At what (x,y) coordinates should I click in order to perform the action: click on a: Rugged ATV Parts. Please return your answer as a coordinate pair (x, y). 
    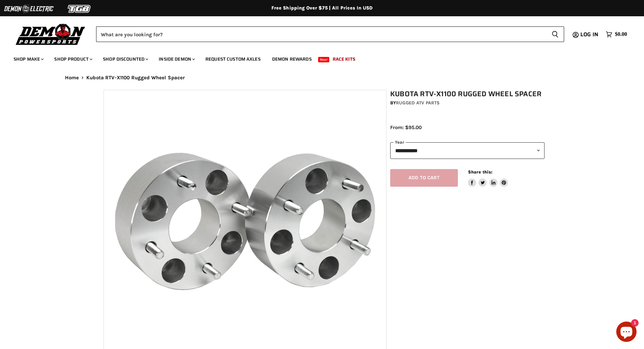
    Looking at the image, I should click on (417, 103).